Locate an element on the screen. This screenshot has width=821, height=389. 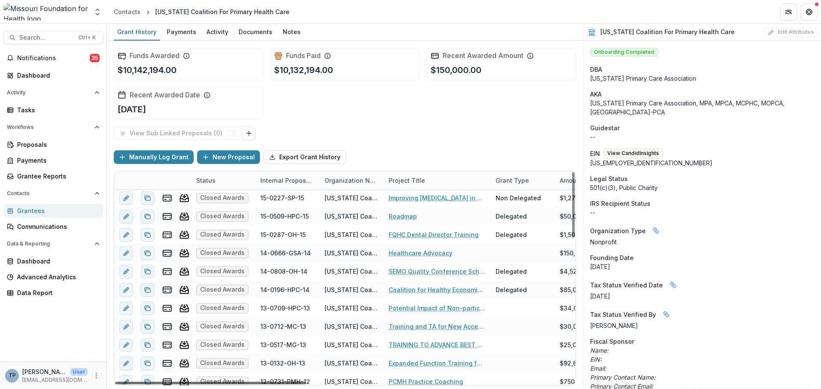
span: Tax Status Verified By is located at coordinates (623, 315).